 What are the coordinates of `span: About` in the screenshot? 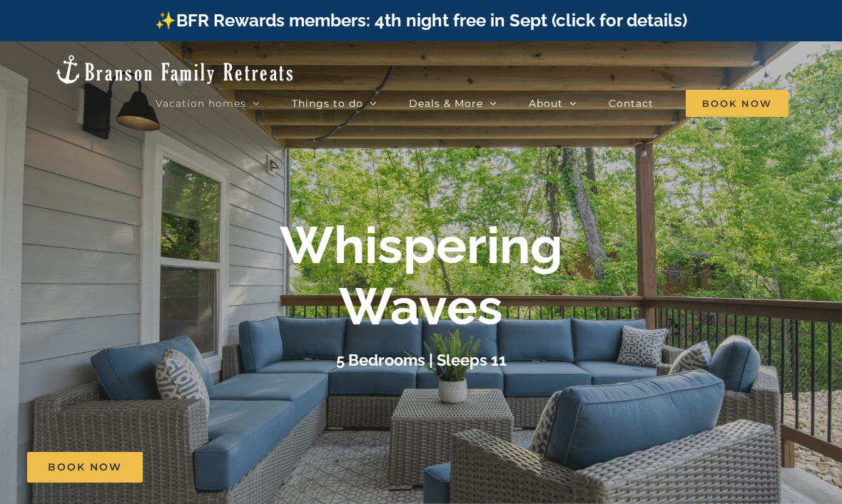 It's located at (546, 103).